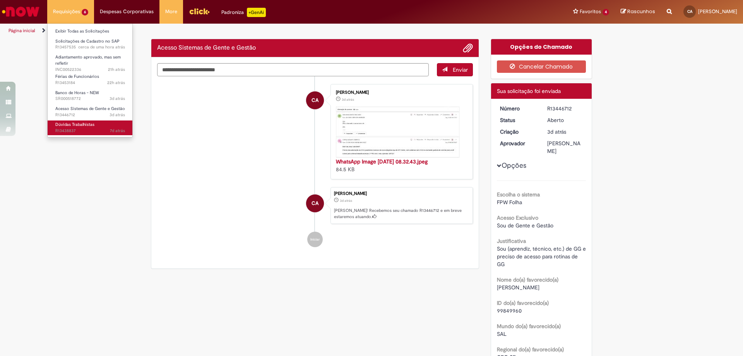 This screenshot has height=356, width=743. What do you see at coordinates (90, 70) in the screenshot?
I see `span: INC00522336` at bounding box center [90, 70].